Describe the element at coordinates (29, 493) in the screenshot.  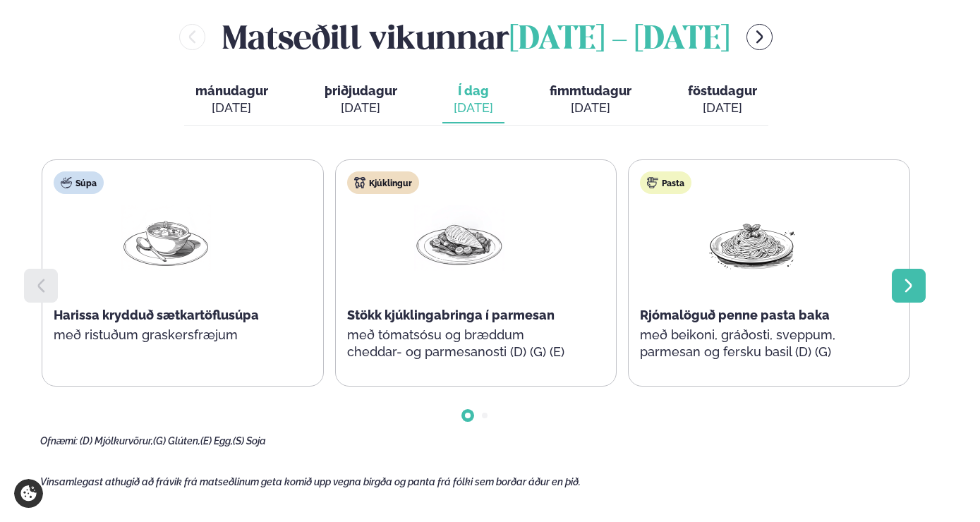
I see `a: Cookie settings` at that location.